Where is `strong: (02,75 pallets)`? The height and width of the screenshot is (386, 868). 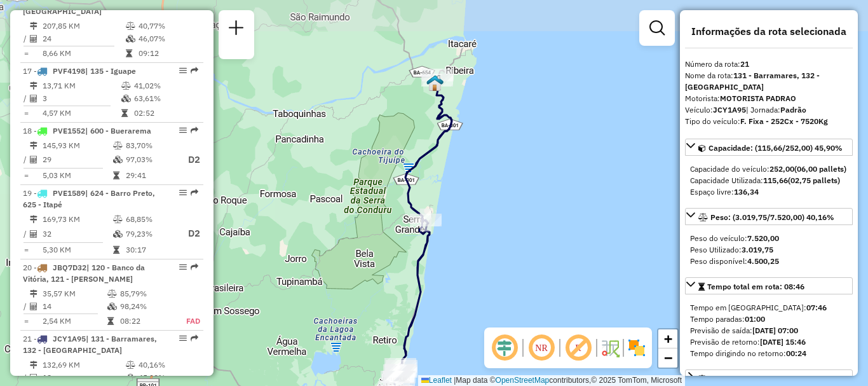
strong: (02,75 pallets) is located at coordinates (814, 180).